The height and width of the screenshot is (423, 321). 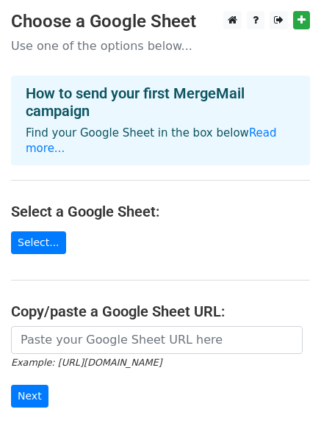 I want to click on input: Next, so click(x=29, y=396).